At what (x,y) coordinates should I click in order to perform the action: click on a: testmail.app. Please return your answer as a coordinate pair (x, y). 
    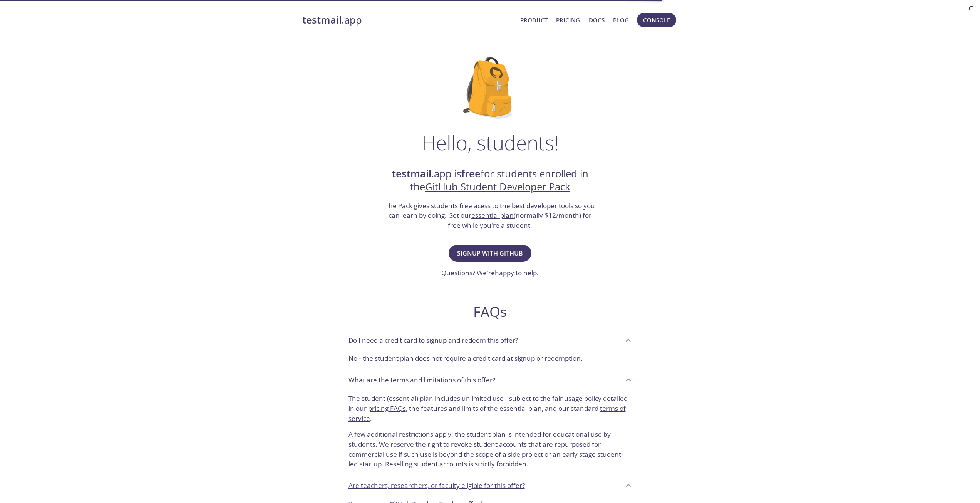
    Looking at the image, I should click on (408, 20).